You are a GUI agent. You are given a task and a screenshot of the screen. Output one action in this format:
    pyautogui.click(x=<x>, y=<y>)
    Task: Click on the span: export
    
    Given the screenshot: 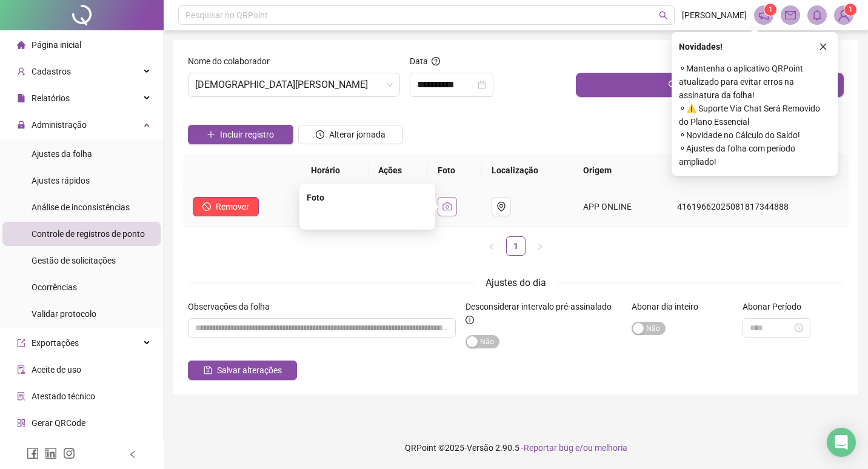 What is the action you would take?
    pyautogui.click(x=21, y=343)
    